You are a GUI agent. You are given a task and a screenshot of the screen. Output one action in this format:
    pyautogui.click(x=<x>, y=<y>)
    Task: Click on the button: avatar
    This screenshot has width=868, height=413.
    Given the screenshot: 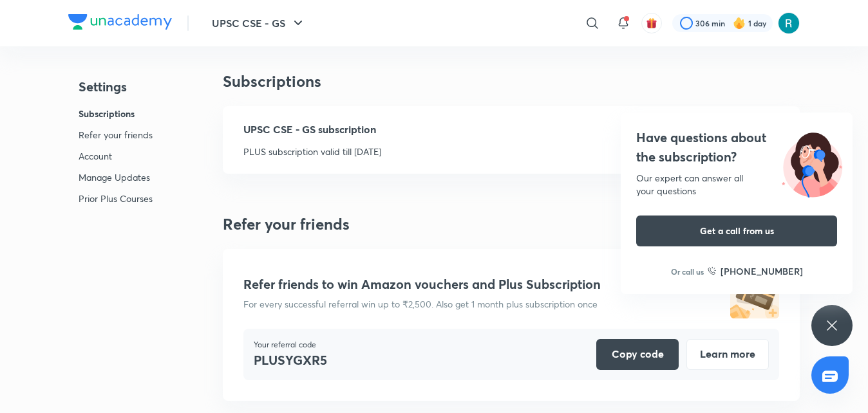 What is the action you would take?
    pyautogui.click(x=651, y=23)
    